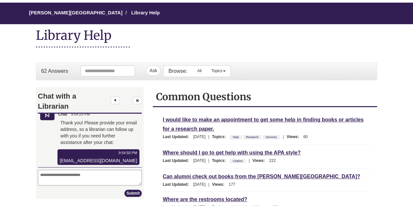 The image size is (413, 206). Describe the element at coordinates (54, 53) in the screenshot. I see `div: Chat Log` at that location.